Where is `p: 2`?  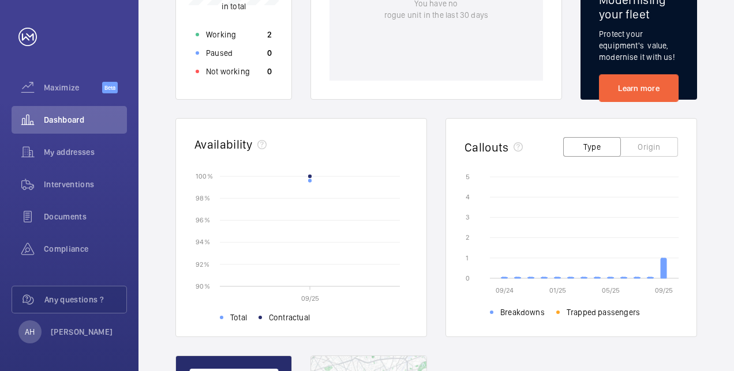 p: 2 is located at coordinates (269, 35).